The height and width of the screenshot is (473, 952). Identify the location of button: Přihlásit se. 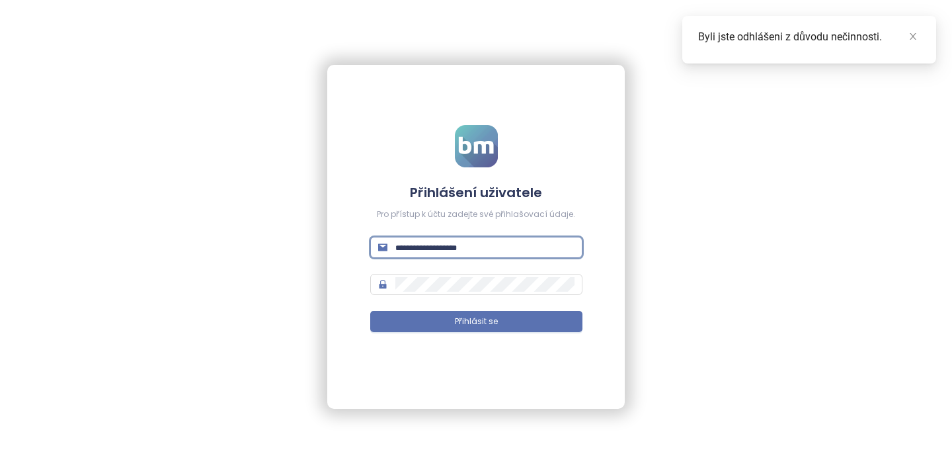
(476, 321).